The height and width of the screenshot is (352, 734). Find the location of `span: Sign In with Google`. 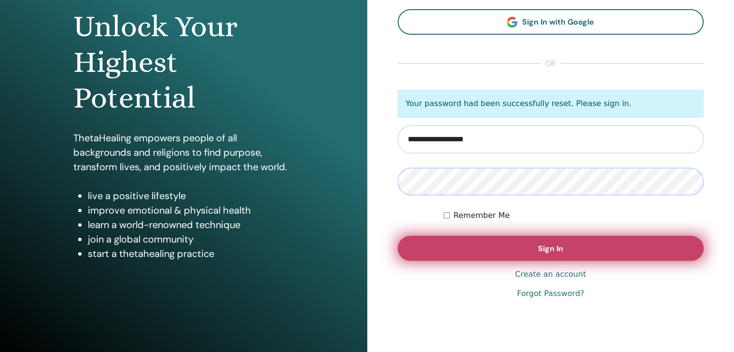

span: Sign In with Google is located at coordinates (558, 22).